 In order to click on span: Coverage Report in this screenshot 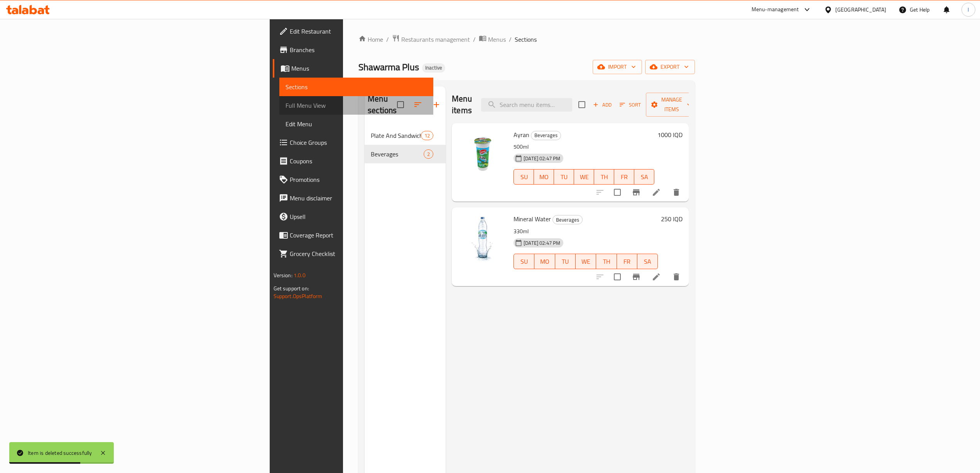, I will do `click(358, 236)`.